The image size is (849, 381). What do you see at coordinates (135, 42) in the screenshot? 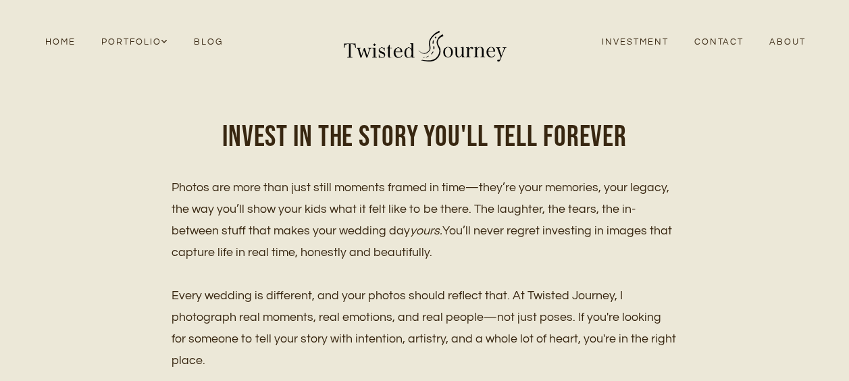
I see `span: Portfolio` at bounding box center [135, 42].